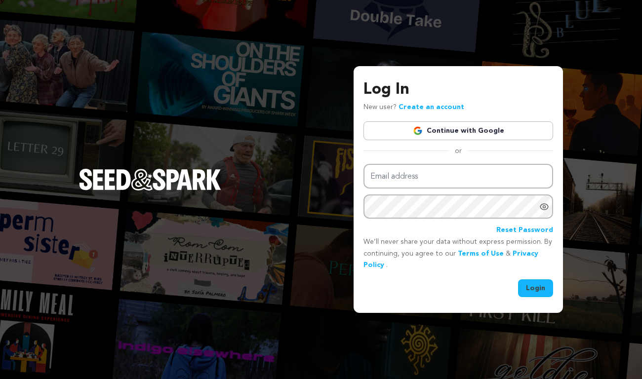  What do you see at coordinates (418, 131) in the screenshot?
I see `img: Google logo` at bounding box center [418, 131].